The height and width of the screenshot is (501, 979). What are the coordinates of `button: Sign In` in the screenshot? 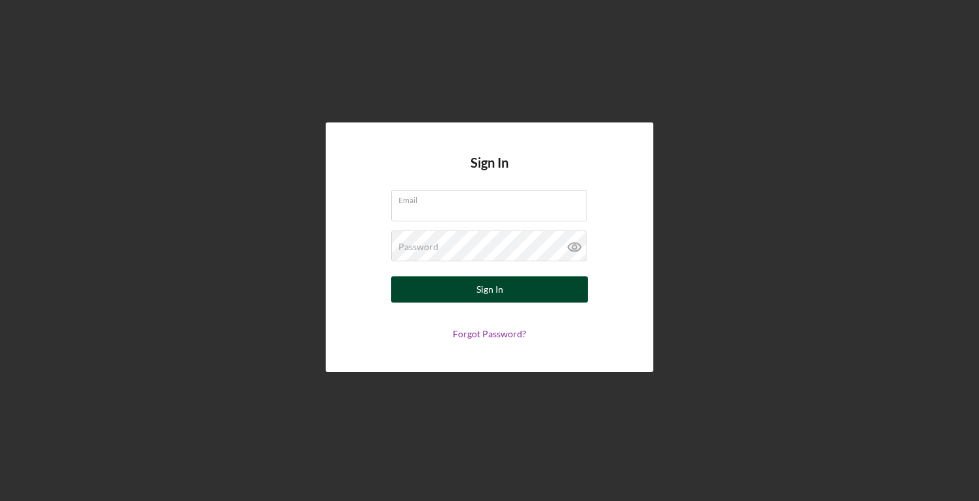 It's located at (490, 290).